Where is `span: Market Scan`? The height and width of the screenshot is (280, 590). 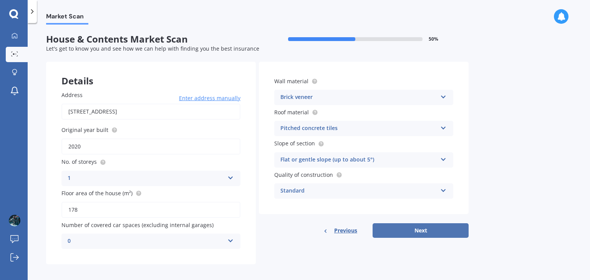 span: Market Scan is located at coordinates (67, 18).